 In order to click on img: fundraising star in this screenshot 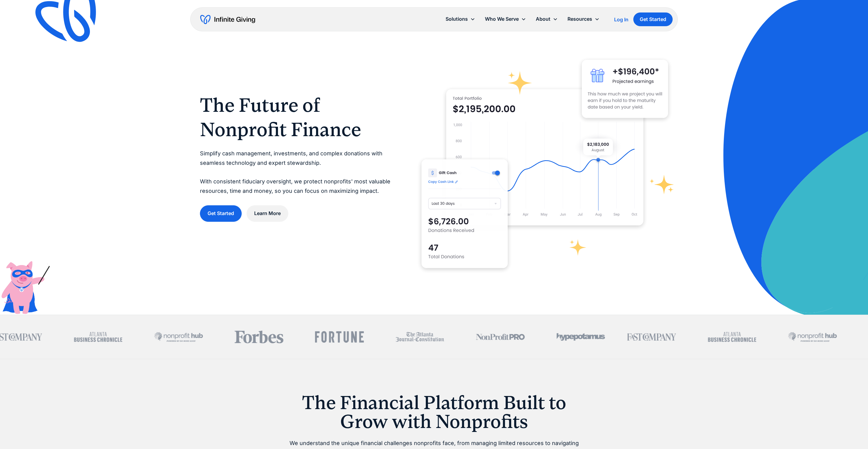, I will do `click(662, 185)`.